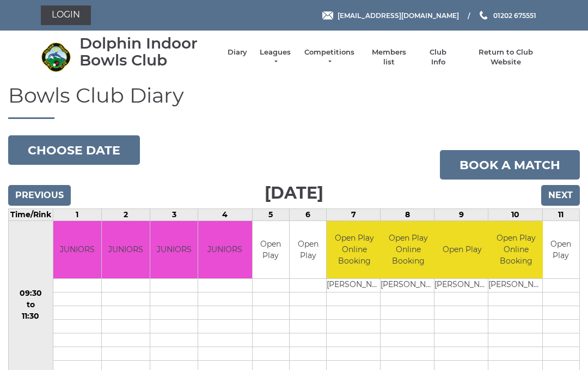 The width and height of the screenshot is (588, 370). Describe the element at coordinates (31, 215) in the screenshot. I see `td: Time/Rink` at that location.